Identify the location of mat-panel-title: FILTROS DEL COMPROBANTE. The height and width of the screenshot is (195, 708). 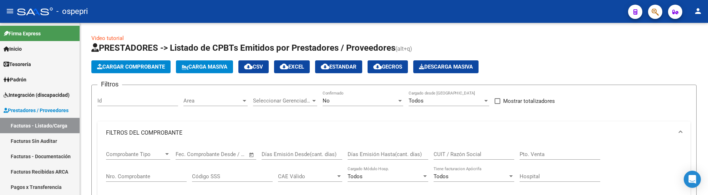
(390, 133).